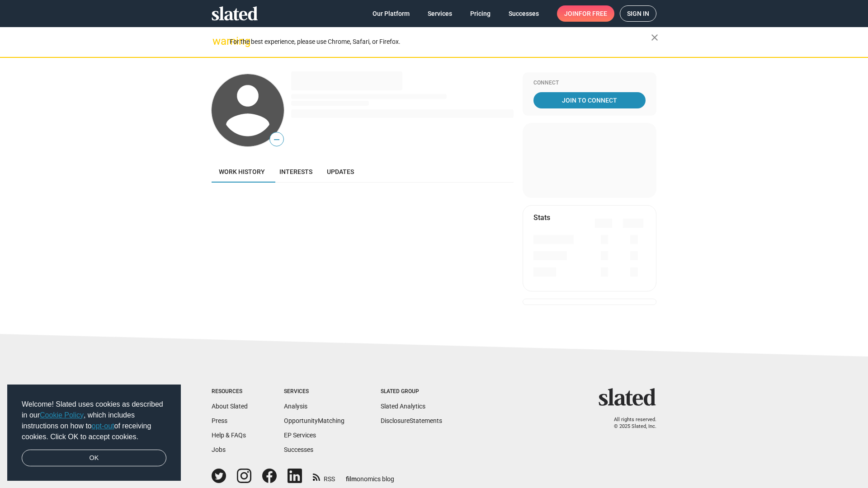  What do you see at coordinates (630, 423) in the screenshot?
I see `p: All rights reserved. © 2025 Slated, Inc.` at bounding box center [630, 423].